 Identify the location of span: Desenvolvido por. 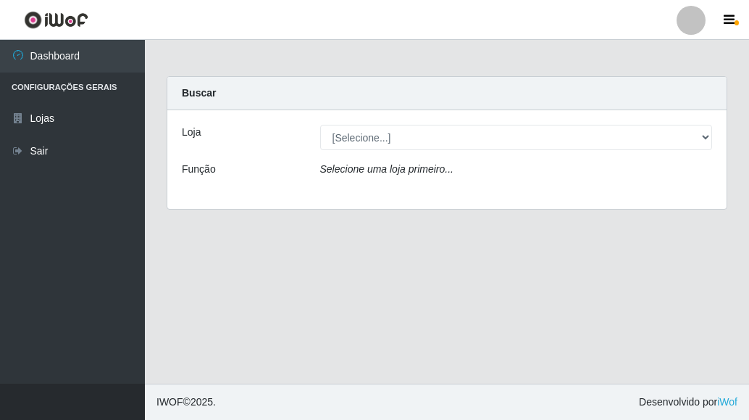
(688, 401).